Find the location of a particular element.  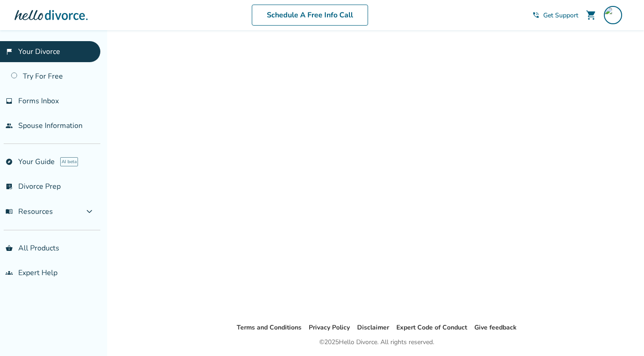

a: phone_in_talkGet Support is located at coordinates (555, 15).